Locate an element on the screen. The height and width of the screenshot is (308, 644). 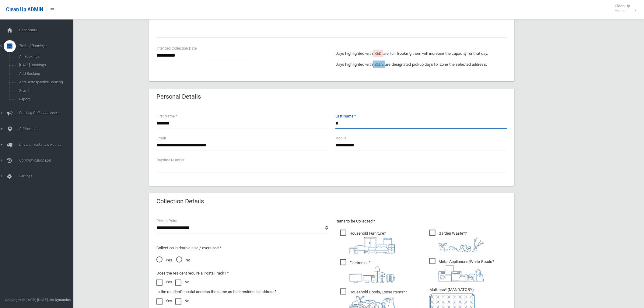
img: 394712a680b73dbc3d2a6a3a7ffe5a07.png is located at coordinates (372, 275).